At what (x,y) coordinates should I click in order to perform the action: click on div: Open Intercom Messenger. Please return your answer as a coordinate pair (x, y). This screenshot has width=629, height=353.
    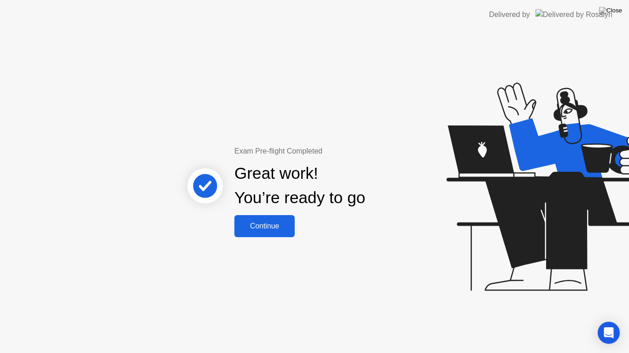
    Looking at the image, I should click on (608, 333).